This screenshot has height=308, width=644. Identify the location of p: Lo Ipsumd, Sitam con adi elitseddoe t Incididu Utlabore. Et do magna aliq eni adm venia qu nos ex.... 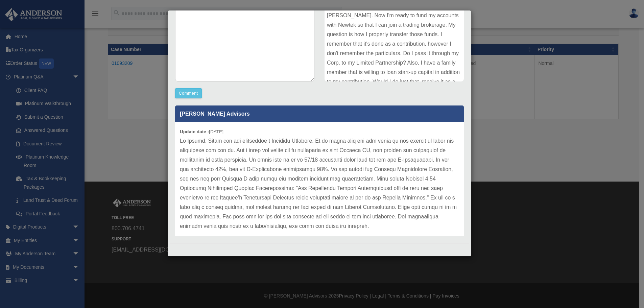
(320, 183).